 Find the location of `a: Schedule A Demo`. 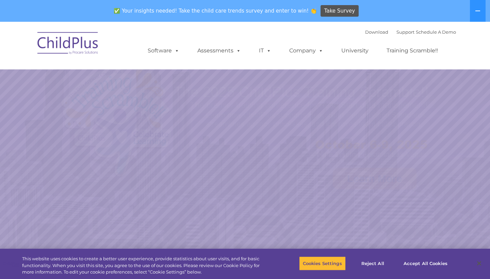

a: Schedule A Demo is located at coordinates (436, 32).